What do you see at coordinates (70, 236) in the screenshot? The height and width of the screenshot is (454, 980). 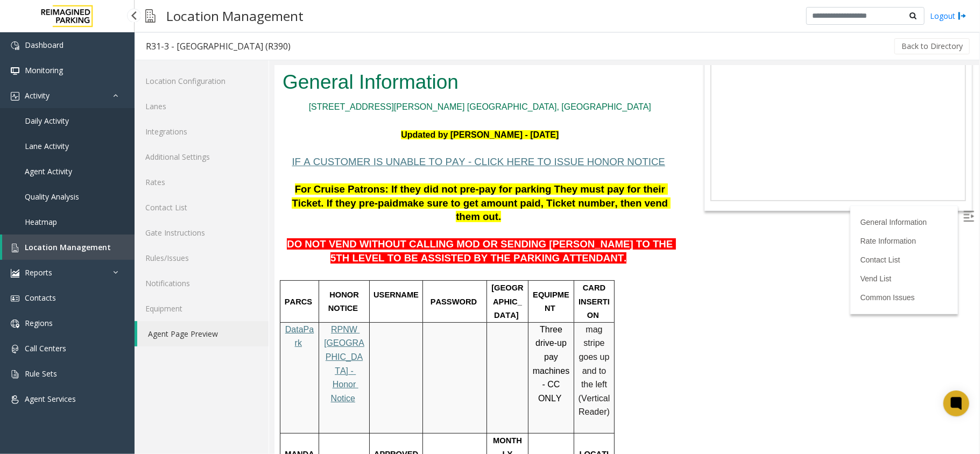 I see `span: HONOR NOTICE` at bounding box center [70, 236].